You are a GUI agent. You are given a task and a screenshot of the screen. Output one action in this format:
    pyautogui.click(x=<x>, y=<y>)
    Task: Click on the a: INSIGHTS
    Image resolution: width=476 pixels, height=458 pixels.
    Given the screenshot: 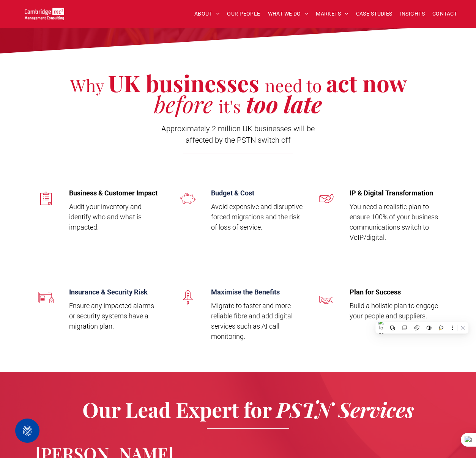 What is the action you would take?
    pyautogui.click(x=412, y=14)
    